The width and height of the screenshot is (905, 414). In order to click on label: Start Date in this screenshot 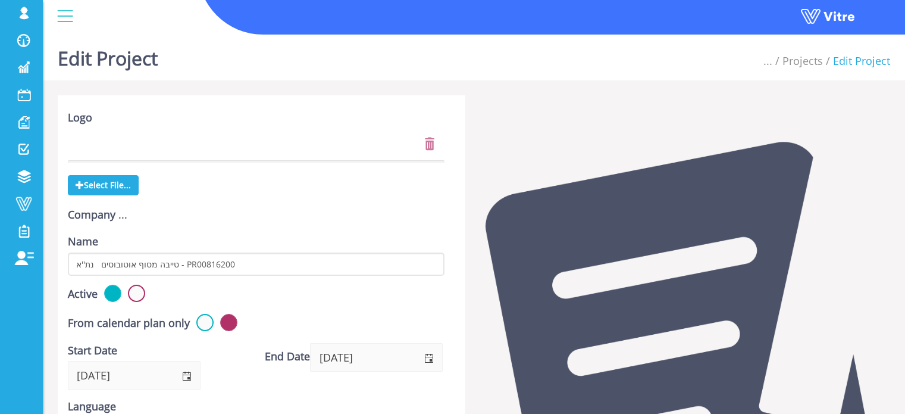, I will do `click(92, 350)`.